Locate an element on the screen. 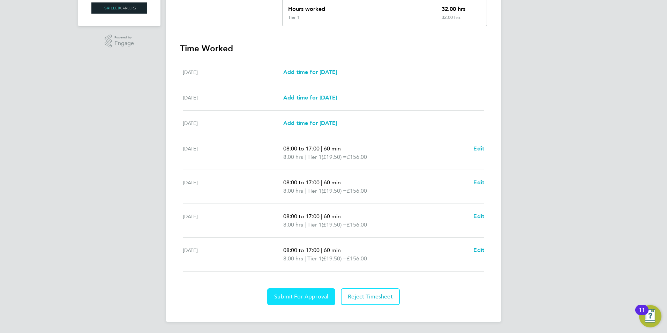  a: Powered byEngage is located at coordinates (119, 41).